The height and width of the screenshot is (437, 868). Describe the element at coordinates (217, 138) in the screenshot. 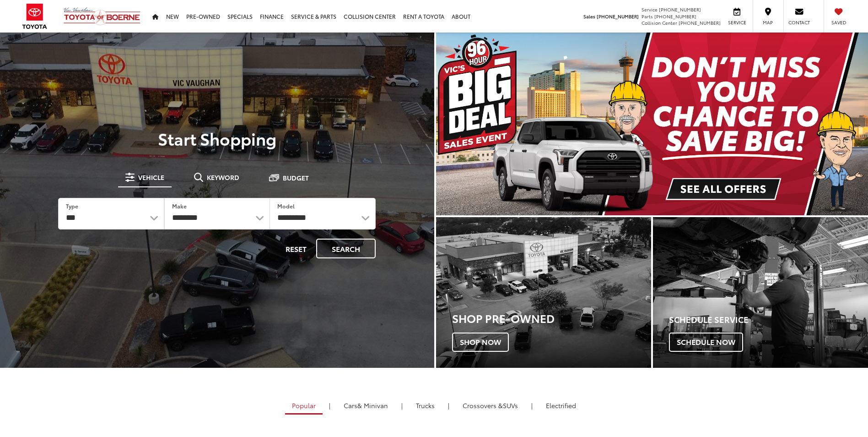

I see `p: Start Shopping` at that location.